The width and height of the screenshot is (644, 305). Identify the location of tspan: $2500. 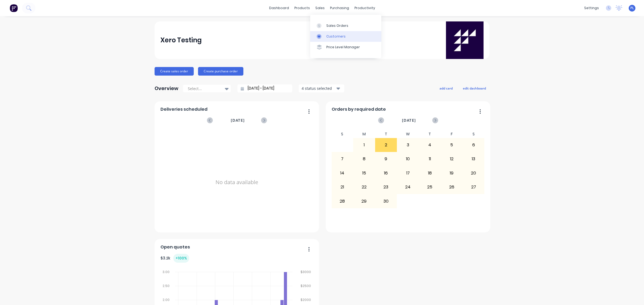
(306, 286).